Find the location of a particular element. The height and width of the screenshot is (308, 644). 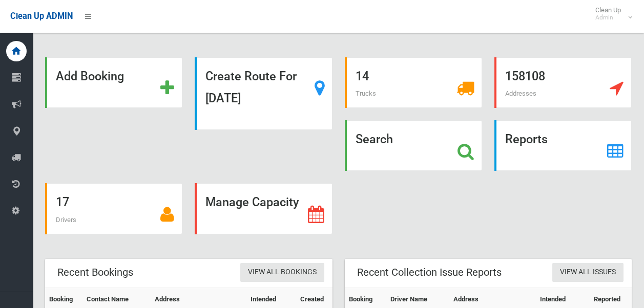

a: Manage Capacity is located at coordinates (263, 208).